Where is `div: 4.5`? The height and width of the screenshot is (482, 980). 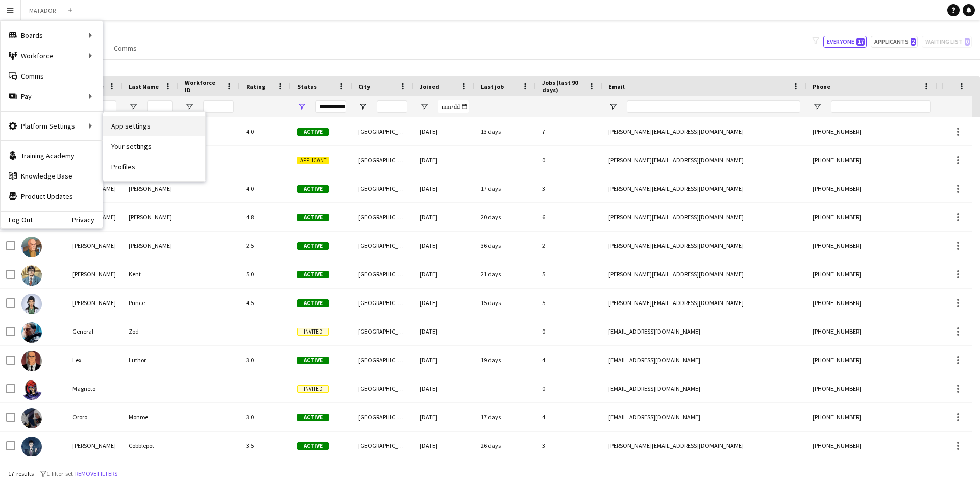
div: 4.5 is located at coordinates (266, 303).